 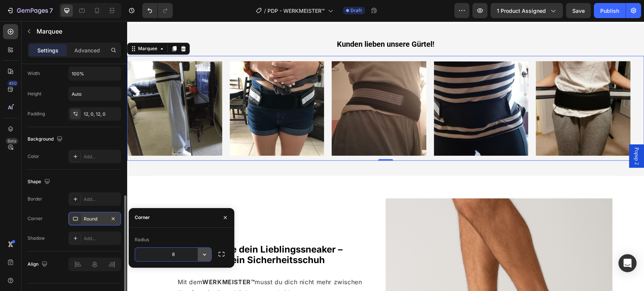 I want to click on span: Save, so click(x=578, y=11).